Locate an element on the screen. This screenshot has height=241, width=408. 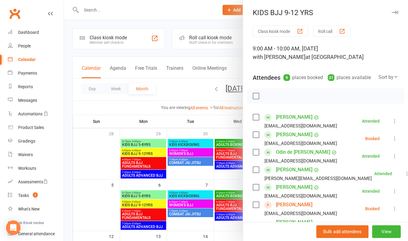
div: Tasks is located at coordinates (24, 195).